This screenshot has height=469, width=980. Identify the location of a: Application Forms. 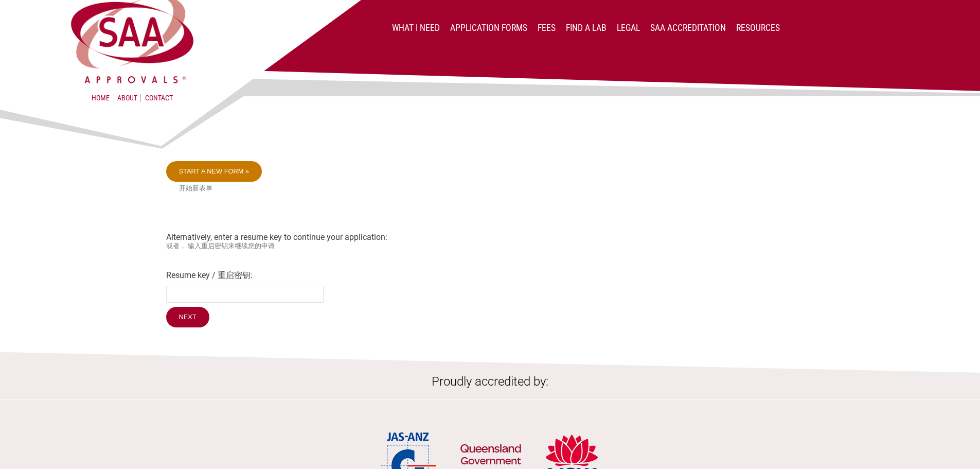
(489, 28).